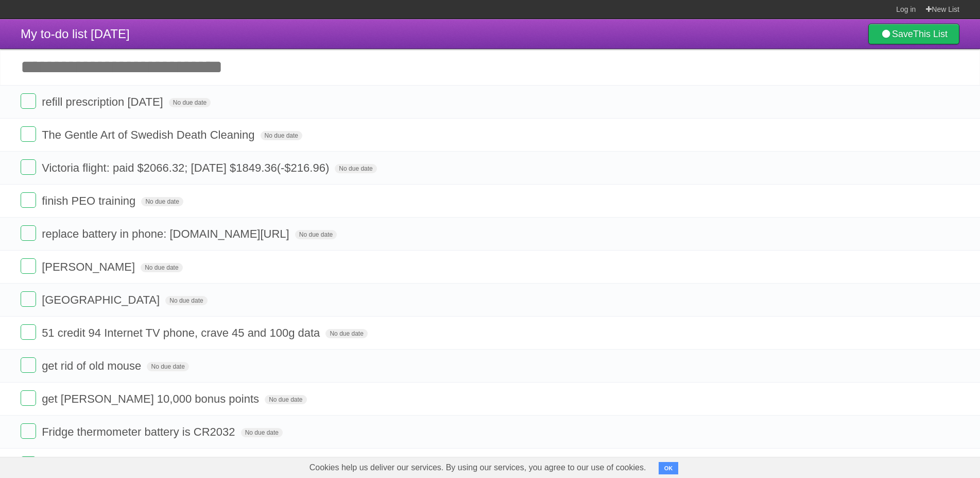  I want to click on b: This List, so click(930, 34).